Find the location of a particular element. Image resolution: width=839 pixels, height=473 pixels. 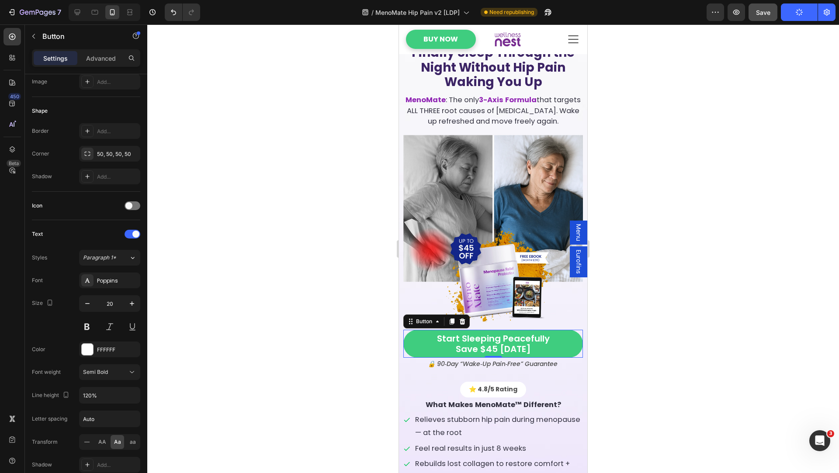

button: Paragraph 1* is located at coordinates (110, 258).